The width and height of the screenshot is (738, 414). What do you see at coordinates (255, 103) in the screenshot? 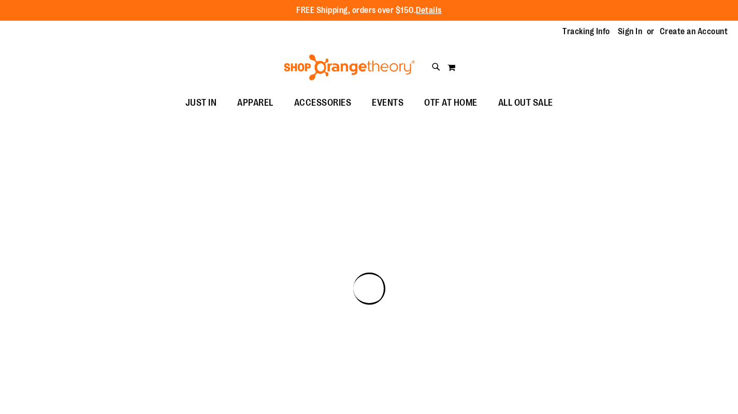
I see `a: APPAREL` at bounding box center [255, 103].